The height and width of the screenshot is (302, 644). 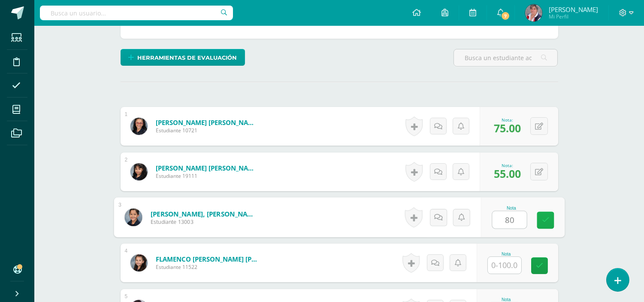 What do you see at coordinates (137, 13) in the screenshot?
I see `input: Busca un usuario...` at bounding box center [137, 13].